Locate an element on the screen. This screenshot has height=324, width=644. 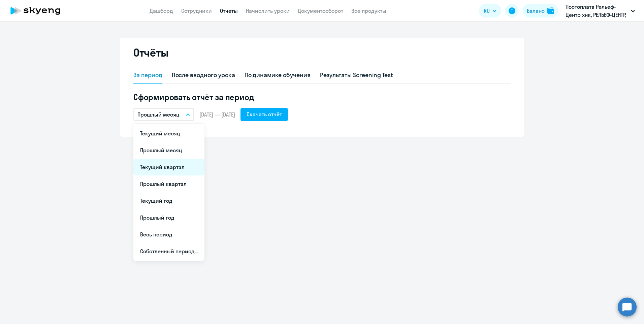
div: После вводного урока is located at coordinates (203, 75).